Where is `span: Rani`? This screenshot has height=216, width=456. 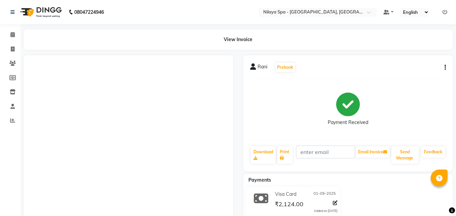 span: Rani is located at coordinates (262, 68).